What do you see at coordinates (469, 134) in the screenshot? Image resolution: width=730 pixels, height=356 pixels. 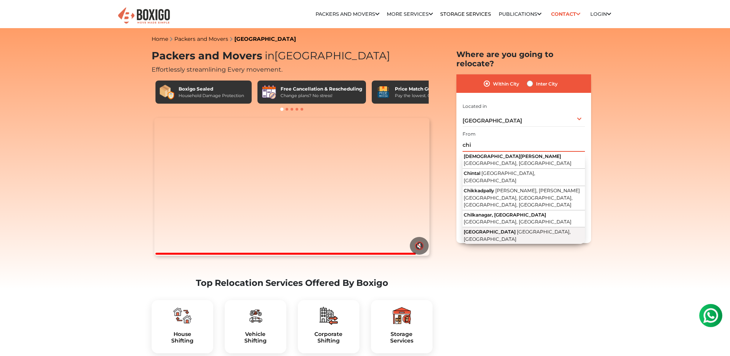 I see `label: From` at bounding box center [469, 134].